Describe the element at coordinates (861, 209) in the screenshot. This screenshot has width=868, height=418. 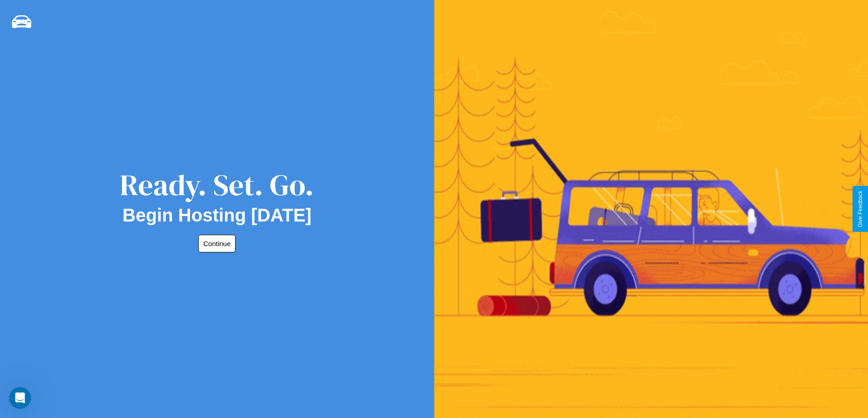
I see `div: Give Feedback` at that location.